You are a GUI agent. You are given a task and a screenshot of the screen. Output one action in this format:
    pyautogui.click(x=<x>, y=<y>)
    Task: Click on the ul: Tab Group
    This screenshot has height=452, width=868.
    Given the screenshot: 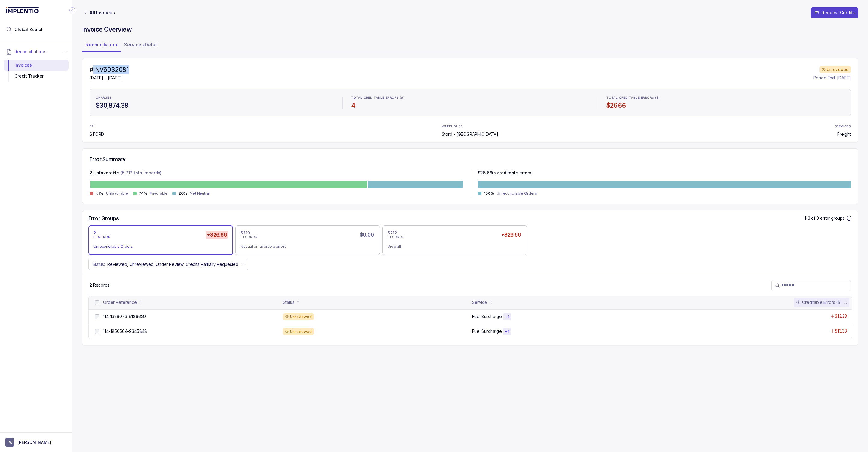 What is the action you would take?
    pyautogui.click(x=471, y=46)
    